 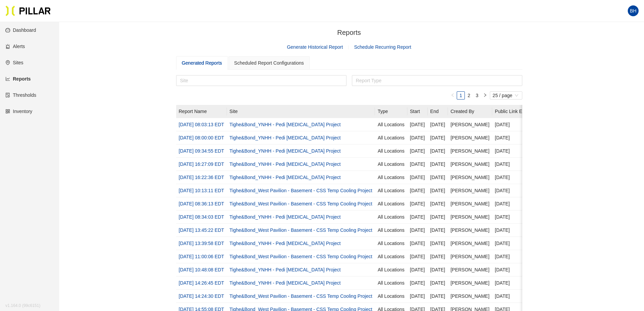 I want to click on th: Start, so click(x=417, y=111).